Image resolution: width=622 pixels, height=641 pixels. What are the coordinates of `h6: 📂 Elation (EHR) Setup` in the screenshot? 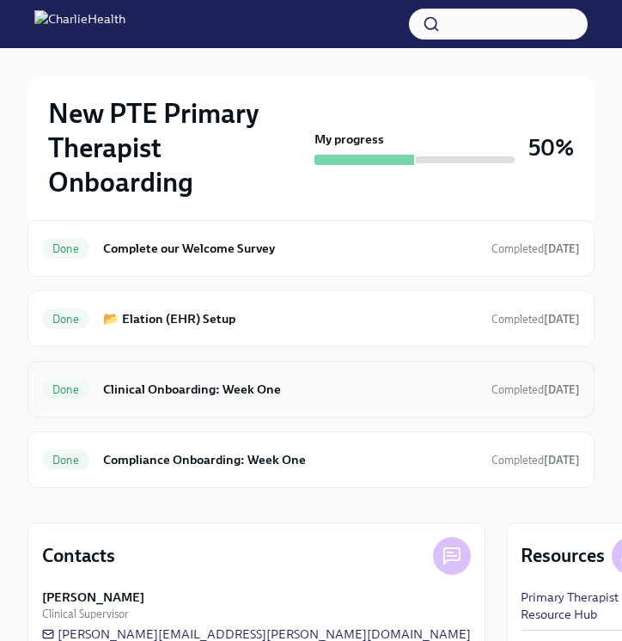 It's located at (290, 319).